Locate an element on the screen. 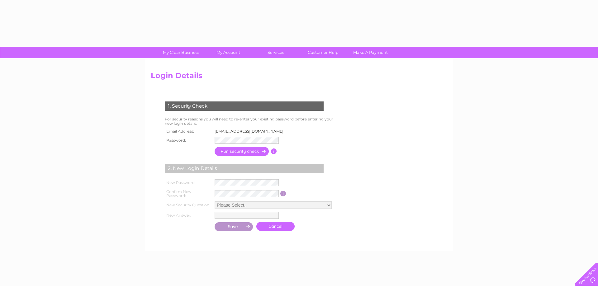 This screenshot has width=598, height=286. th: Confirm New Password: is located at coordinates (188, 194).